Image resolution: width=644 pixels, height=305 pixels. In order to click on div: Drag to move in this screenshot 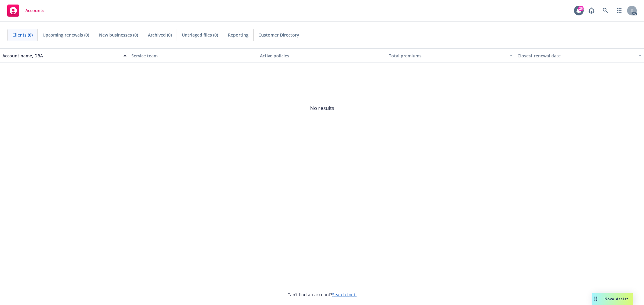, I will do `click(595, 299)`.